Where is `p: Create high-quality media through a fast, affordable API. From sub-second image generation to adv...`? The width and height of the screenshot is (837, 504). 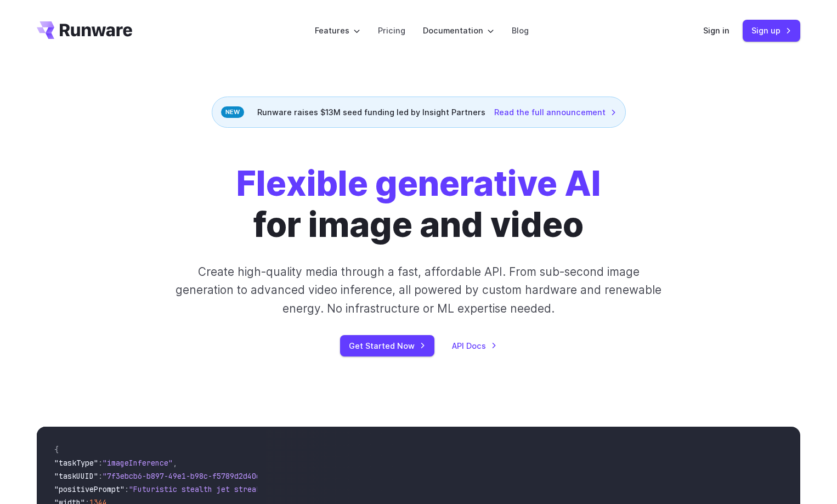 p: Create high-quality media through a fast, affordable API. From sub-second image generation to adv... is located at coordinates (418, 290).